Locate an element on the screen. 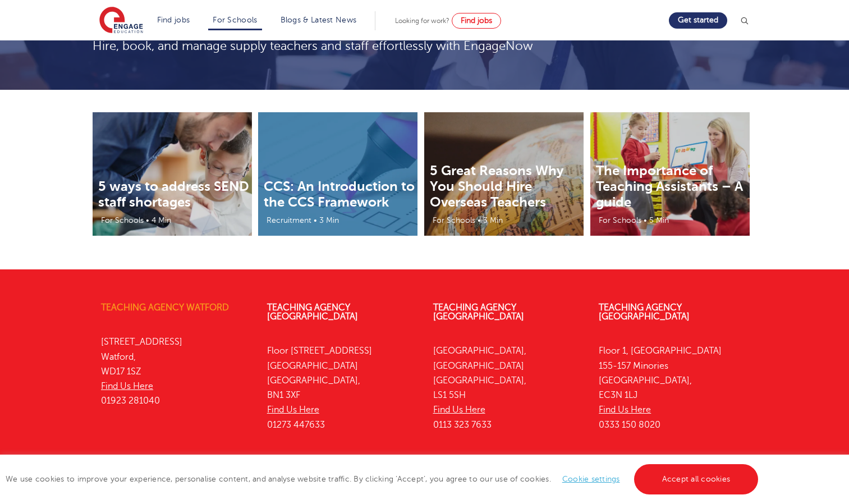 The width and height of the screenshot is (849, 504). a: Accept all cookies is located at coordinates (697, 479).